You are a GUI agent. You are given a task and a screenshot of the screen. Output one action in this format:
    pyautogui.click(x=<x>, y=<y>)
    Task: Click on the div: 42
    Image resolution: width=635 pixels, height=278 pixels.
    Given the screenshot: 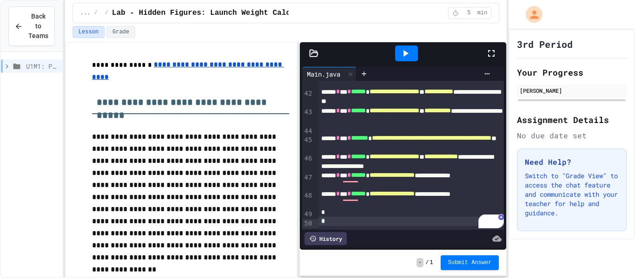 What is the action you would take?
    pyautogui.click(x=308, y=99)
    